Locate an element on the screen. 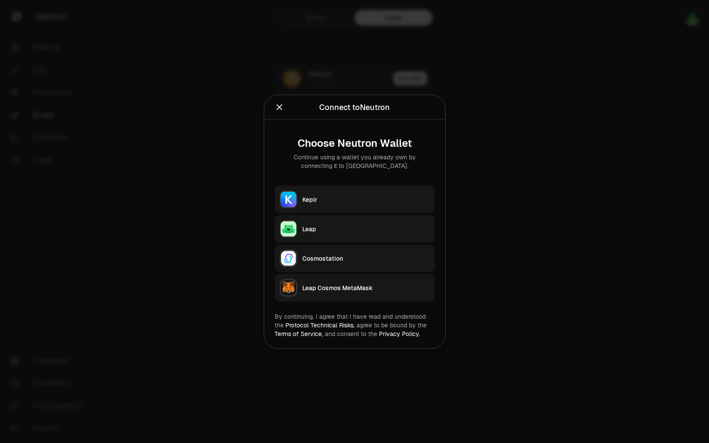 This screenshot has height=443, width=709. img: Leap Cosmos MetaMask is located at coordinates (289, 288).